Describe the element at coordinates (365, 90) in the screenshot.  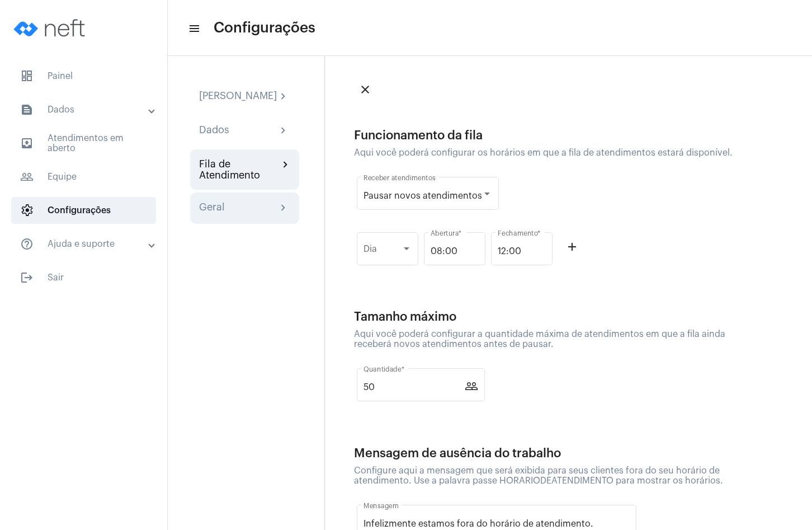
I see `mat-icon: close` at that location.